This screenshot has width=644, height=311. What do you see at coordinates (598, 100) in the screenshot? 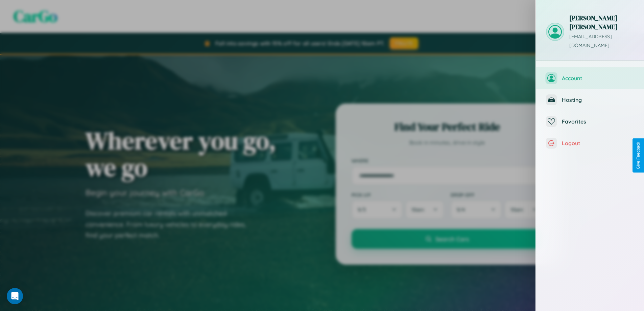
I see `span: Hosting` at bounding box center [598, 100].